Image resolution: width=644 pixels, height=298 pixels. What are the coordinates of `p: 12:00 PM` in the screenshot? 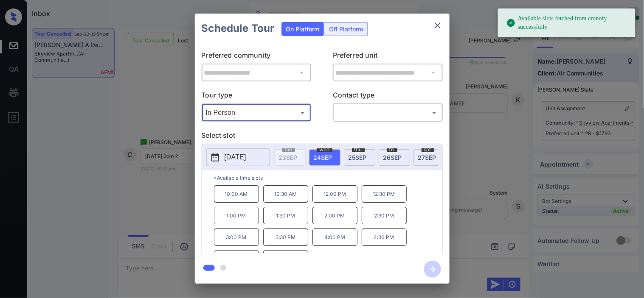 It's located at (335, 194).